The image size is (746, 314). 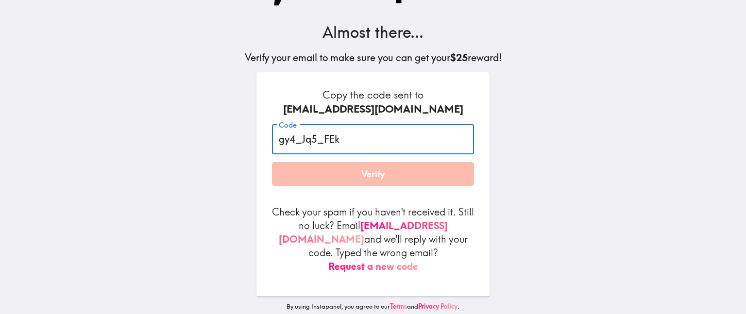 What do you see at coordinates (373, 102) in the screenshot?
I see `h6: Copy the code sent to` at bounding box center [373, 102].